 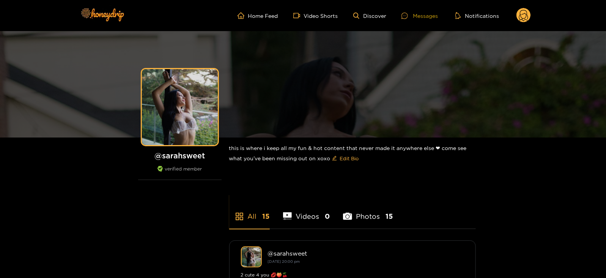 I want to click on li: Videos, so click(x=307, y=211).